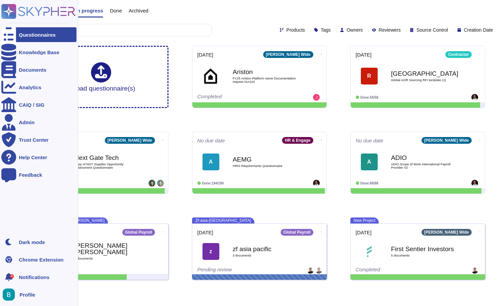 This screenshot has height=306, width=501. Describe the element at coordinates (33, 70) in the screenshot. I see `div: Documents` at that location.